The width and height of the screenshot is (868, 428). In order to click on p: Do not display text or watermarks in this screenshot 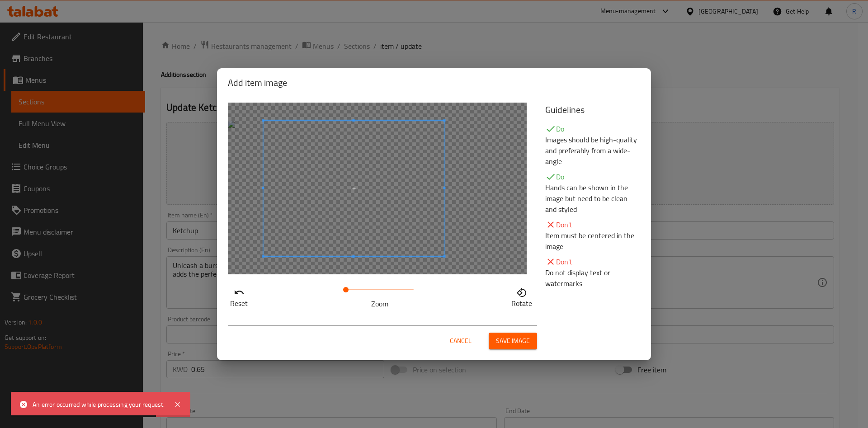, I will do `click(593, 278)`.